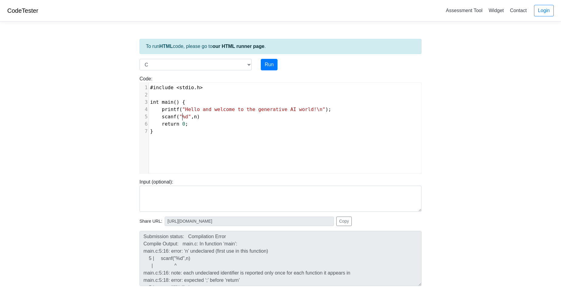  I want to click on div: 1, so click(144, 88).